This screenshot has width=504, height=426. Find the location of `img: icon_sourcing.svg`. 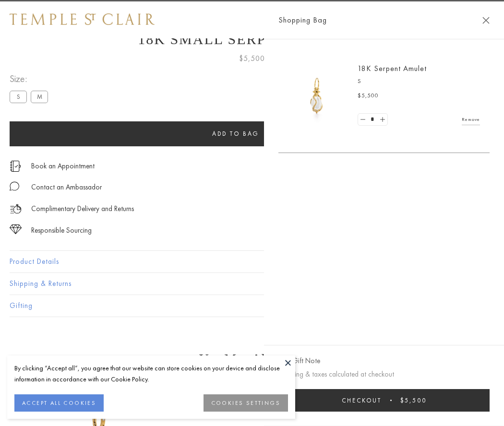

img: icon_sourcing.svg is located at coordinates (15, 229).